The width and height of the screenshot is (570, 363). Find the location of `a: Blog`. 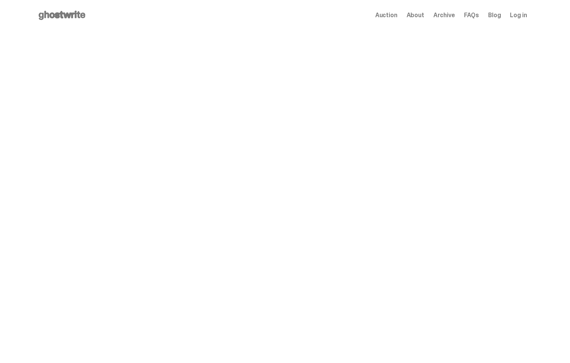

a: Blog is located at coordinates (494, 15).